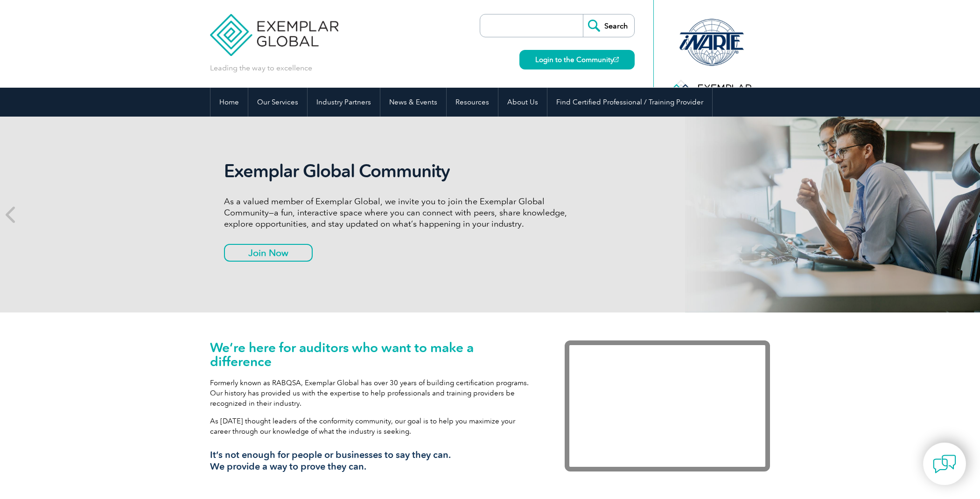  Describe the element at coordinates (277, 102) in the screenshot. I see `a: Our Services` at that location.